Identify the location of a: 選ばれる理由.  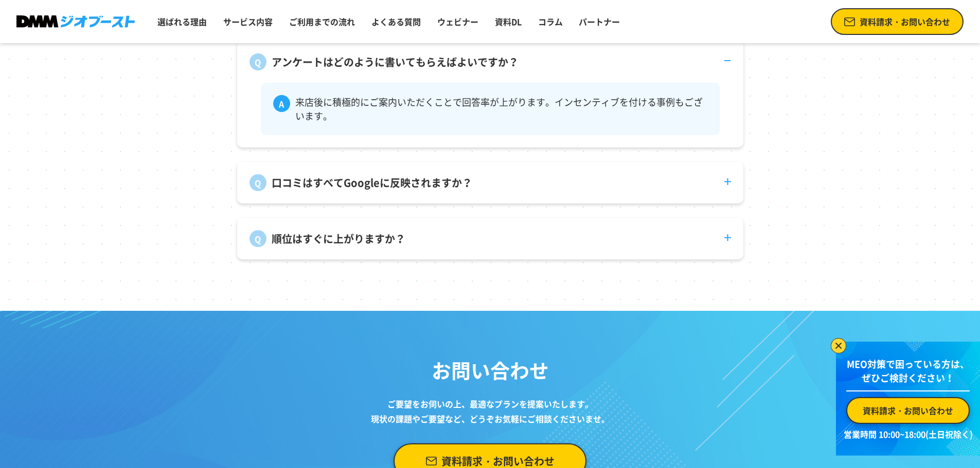
(182, 21).